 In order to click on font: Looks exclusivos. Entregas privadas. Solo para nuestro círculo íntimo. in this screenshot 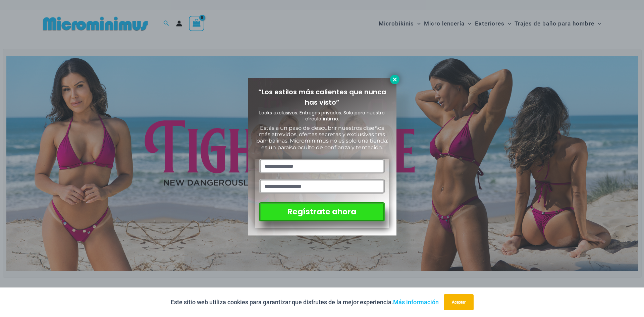, I will do `click(322, 116)`.